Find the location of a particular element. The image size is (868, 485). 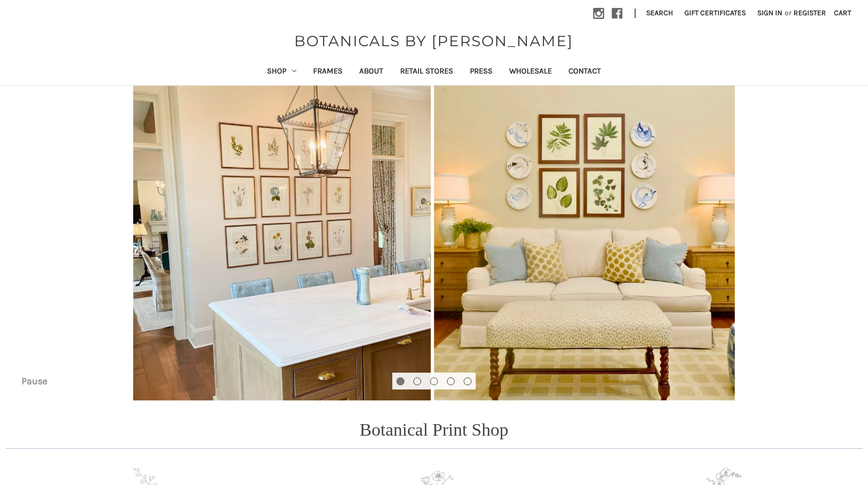

button: Go to slide 1 of 5, active is located at coordinates (400, 381).